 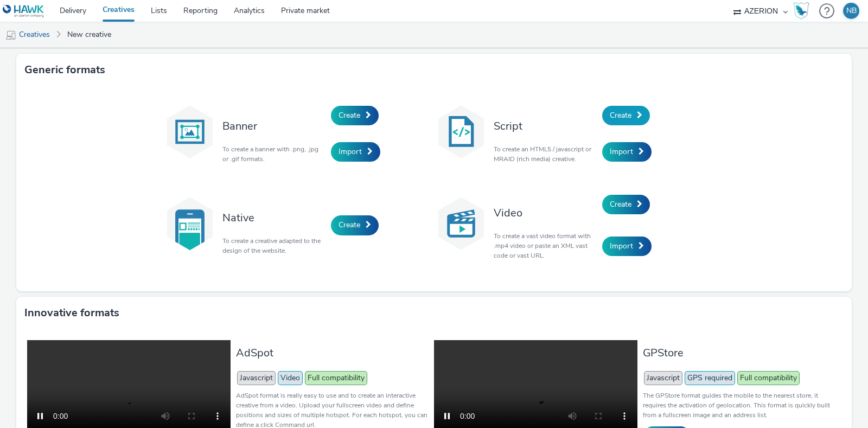 What do you see at coordinates (461, 132) in the screenshot?
I see `img: code.svg` at bounding box center [461, 132].